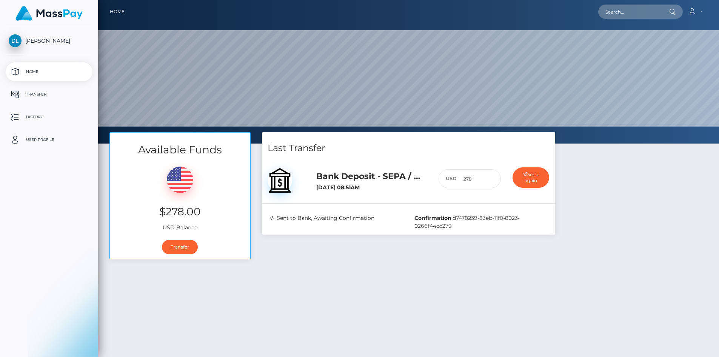 This screenshot has height=357, width=719. Describe the element at coordinates (49, 140) in the screenshot. I see `p: User Profile` at that location.